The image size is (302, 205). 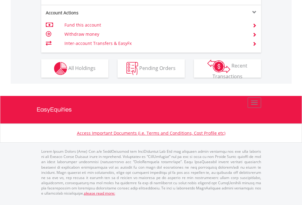 I want to click on p: Lorem Ipsum Dolors (Ame) Con a/e SeddOeiusmod tem InciDiduntut Lab Etd mag aliquaen admin veniamq..., so click(x=151, y=172).